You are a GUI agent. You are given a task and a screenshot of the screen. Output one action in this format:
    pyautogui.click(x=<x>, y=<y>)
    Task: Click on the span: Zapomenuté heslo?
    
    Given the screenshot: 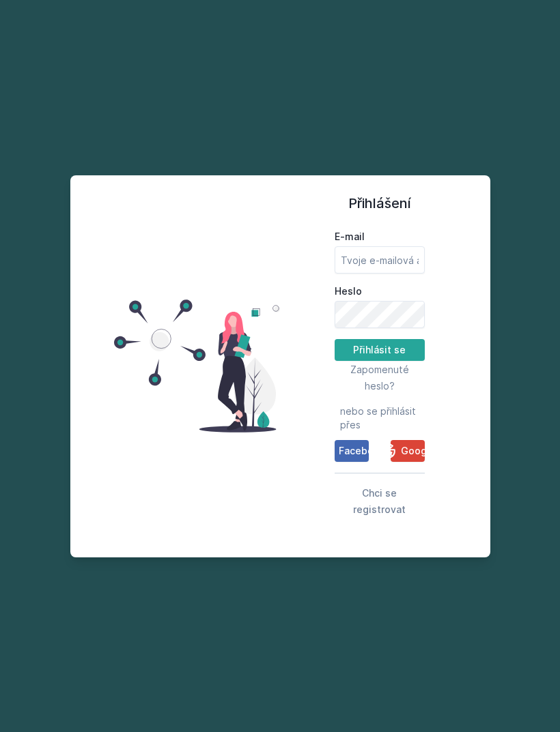 What is the action you would take?
    pyautogui.click(x=379, y=378)
    